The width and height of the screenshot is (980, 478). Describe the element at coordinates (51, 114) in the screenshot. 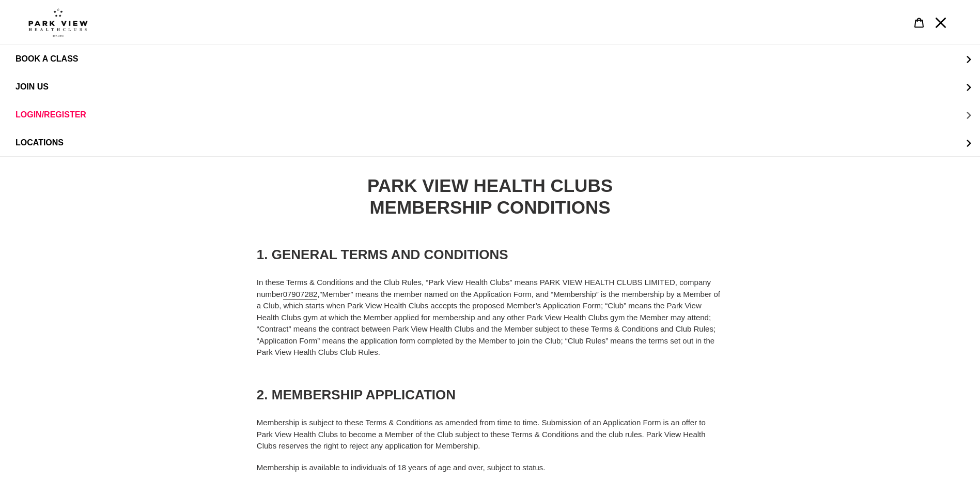

I see `span: LOGIN/REGISTER` at that location.